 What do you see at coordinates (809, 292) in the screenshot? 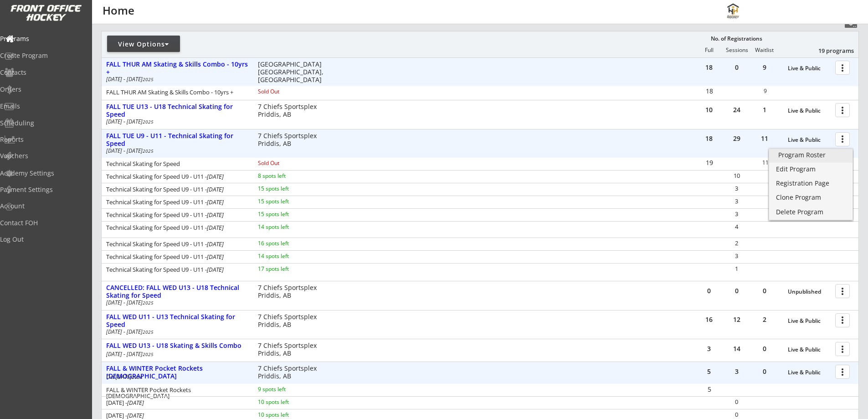
I see `div: Unpublished` at bounding box center [809, 292].